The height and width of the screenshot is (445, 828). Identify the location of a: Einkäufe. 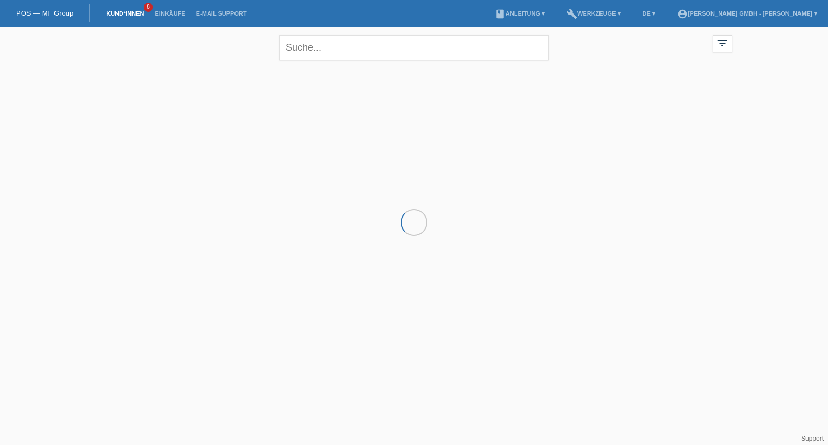
(170, 13).